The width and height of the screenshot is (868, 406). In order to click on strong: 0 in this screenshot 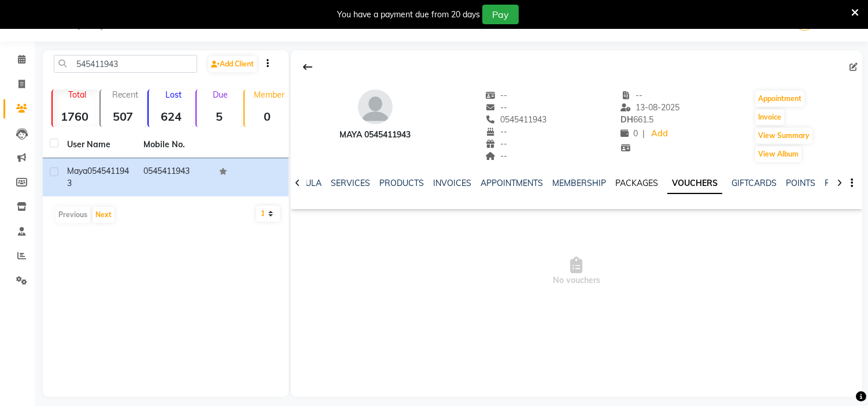, I will do `click(266, 116)`.